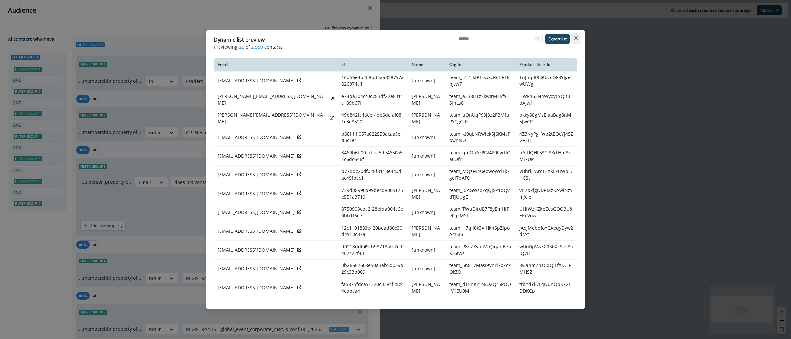  I want to click on td: team_MQzFy4UeowoWdTk7gqiTdAF0, so click(480, 175).